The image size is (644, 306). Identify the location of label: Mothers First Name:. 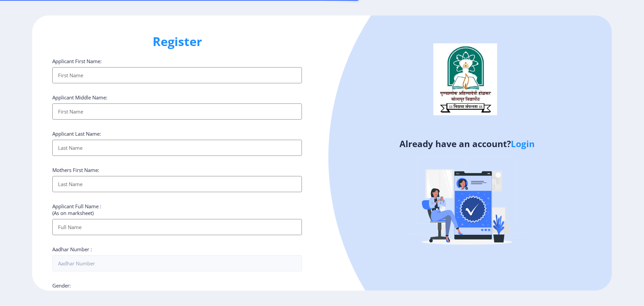
(76, 170).